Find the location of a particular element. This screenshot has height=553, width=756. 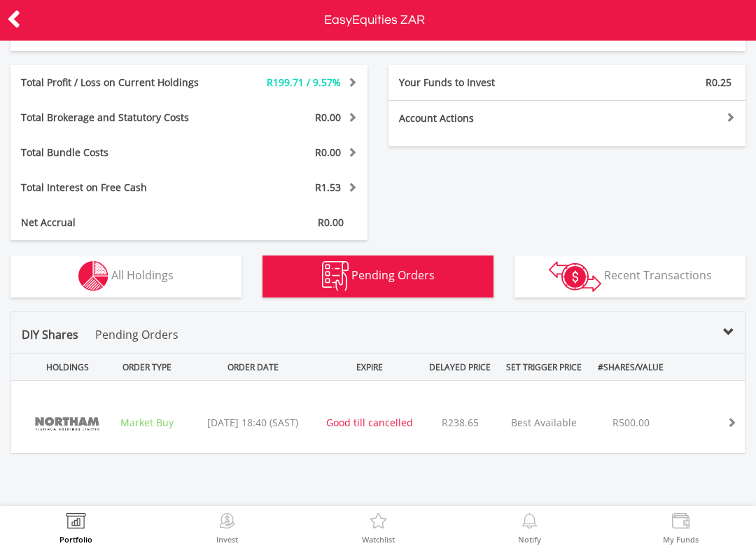

img: Invest Now is located at coordinates (227, 523).